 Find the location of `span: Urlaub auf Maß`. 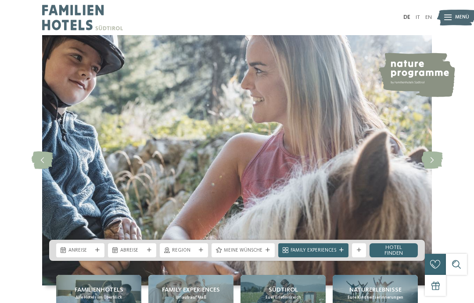

span: Urlaub auf Maß is located at coordinates (191, 297).